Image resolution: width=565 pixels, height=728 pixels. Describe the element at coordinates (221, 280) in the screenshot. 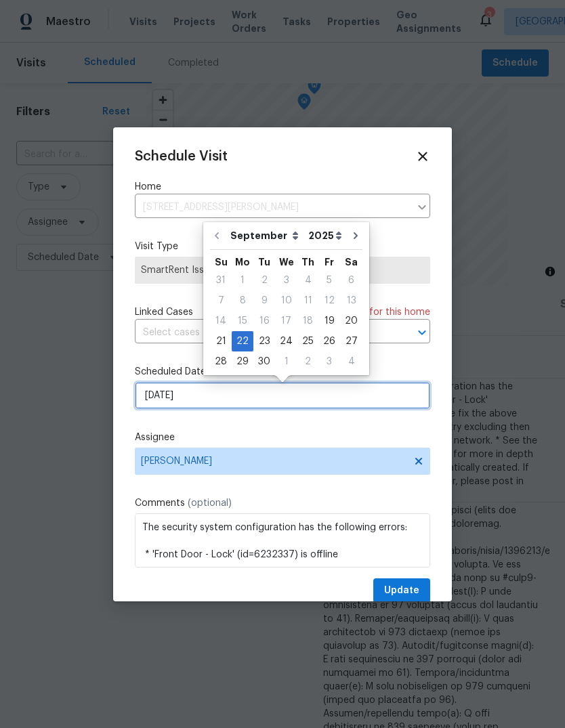

I see `div: 31` at that location.